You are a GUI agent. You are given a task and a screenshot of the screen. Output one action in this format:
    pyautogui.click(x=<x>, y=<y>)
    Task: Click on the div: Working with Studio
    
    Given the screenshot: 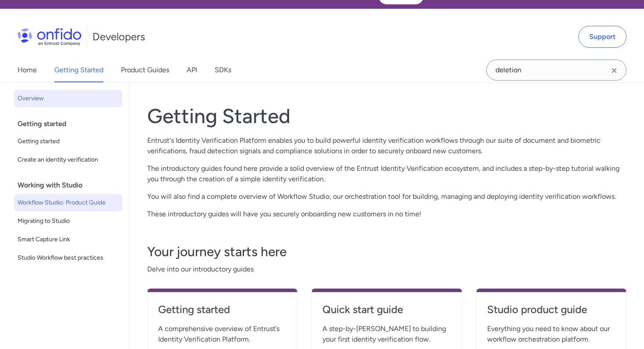 What is the action you would take?
    pyautogui.click(x=72, y=185)
    